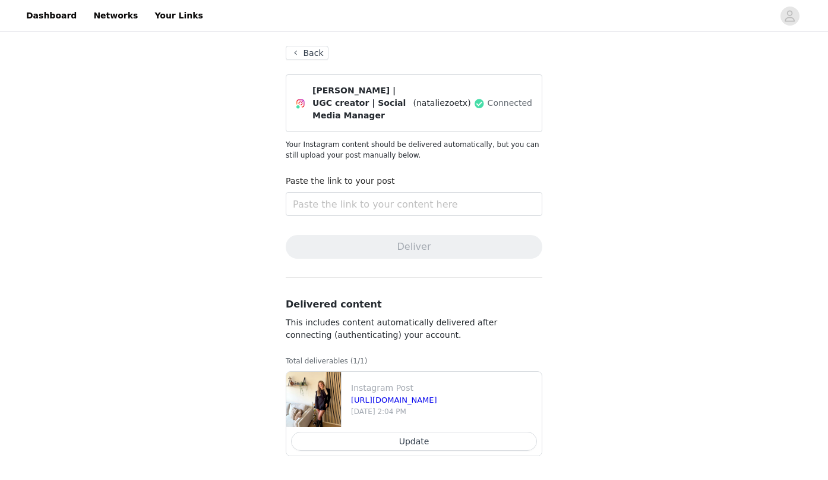  What do you see at coordinates (51, 15) in the screenshot?
I see `a: Dashboard` at bounding box center [51, 15].